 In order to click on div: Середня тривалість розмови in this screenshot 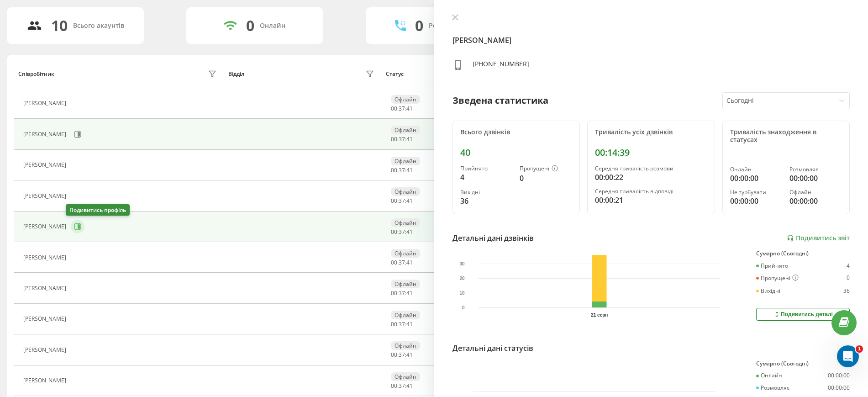, I will do `click(651, 169)`.